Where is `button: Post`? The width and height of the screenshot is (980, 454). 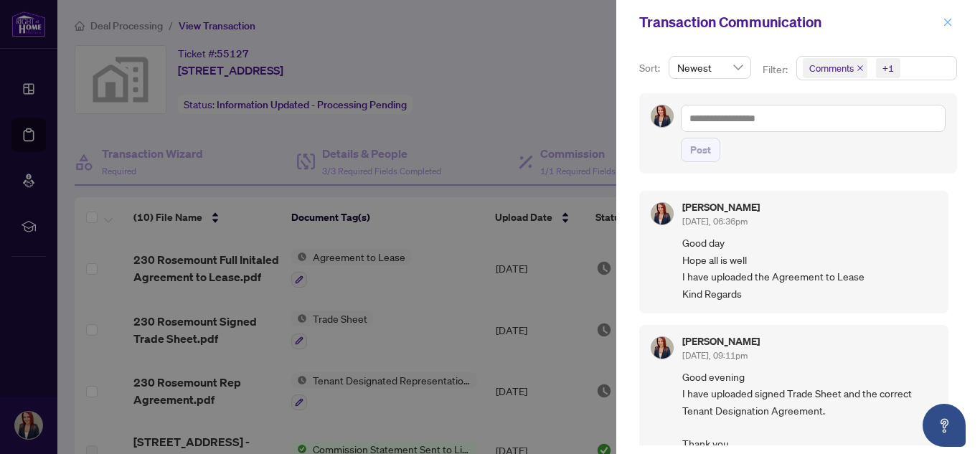
button: Post is located at coordinates (701, 150).